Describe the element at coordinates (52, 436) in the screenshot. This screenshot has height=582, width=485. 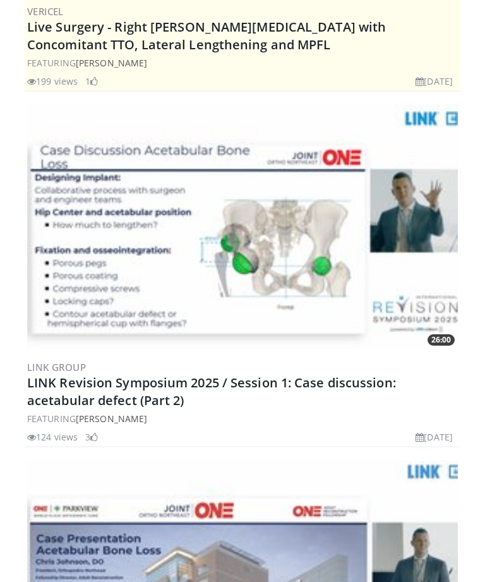
I see `li: 124 views` at that location.